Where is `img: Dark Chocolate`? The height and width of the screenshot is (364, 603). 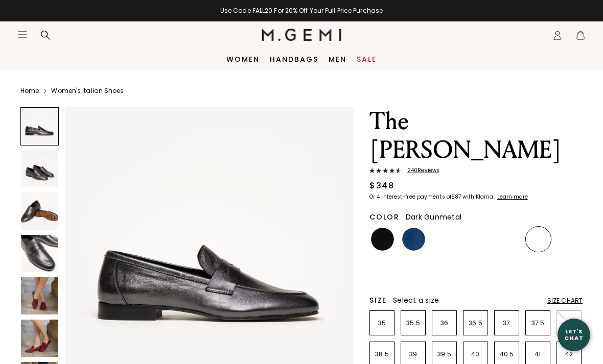 img: Dark Chocolate is located at coordinates (382, 270).